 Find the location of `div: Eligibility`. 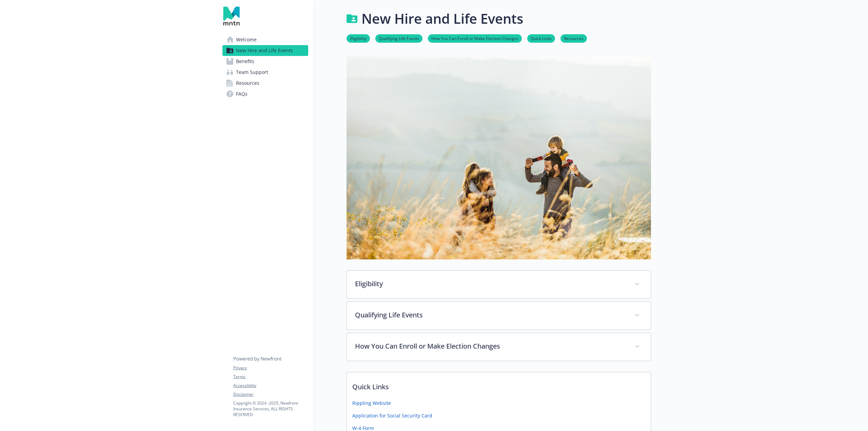

div: Eligibility is located at coordinates (499, 285).